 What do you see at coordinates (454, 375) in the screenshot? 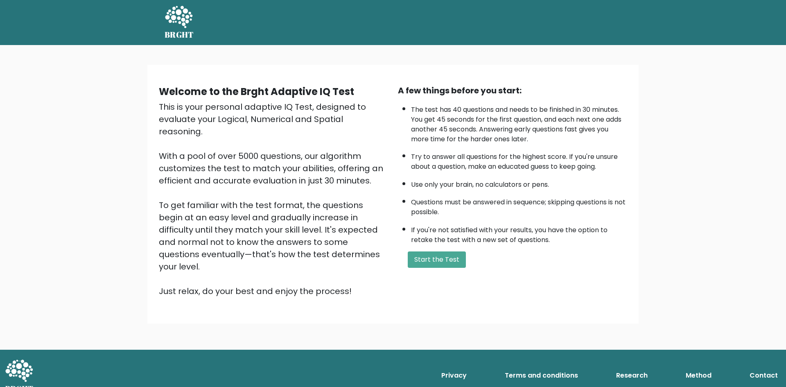
I see `a: Privacy` at bounding box center [454, 375].